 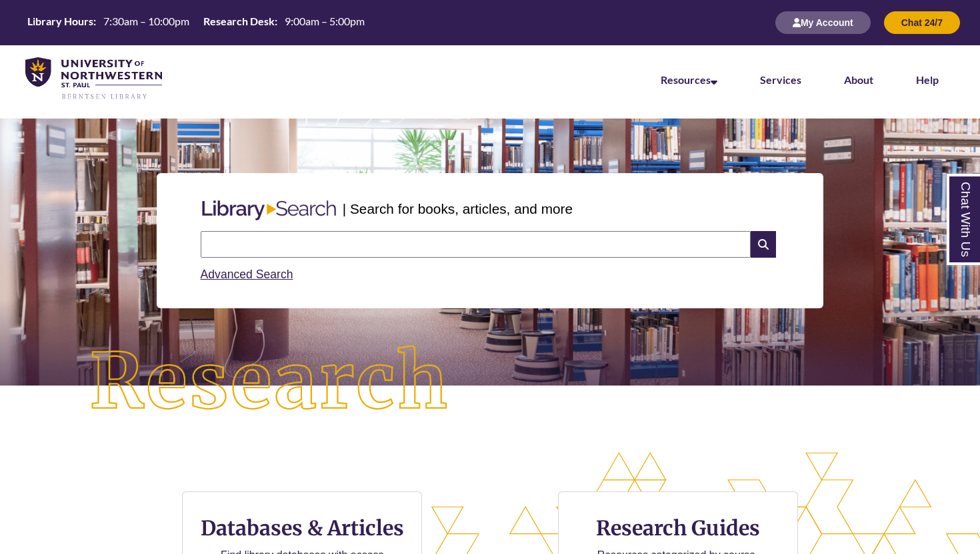 I want to click on button: My Account, so click(x=822, y=22).